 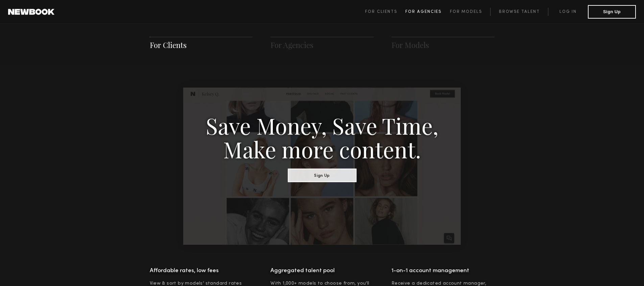 What do you see at coordinates (322, 271) in the screenshot?
I see `h4: Aggregated talent pool` at bounding box center [322, 271].